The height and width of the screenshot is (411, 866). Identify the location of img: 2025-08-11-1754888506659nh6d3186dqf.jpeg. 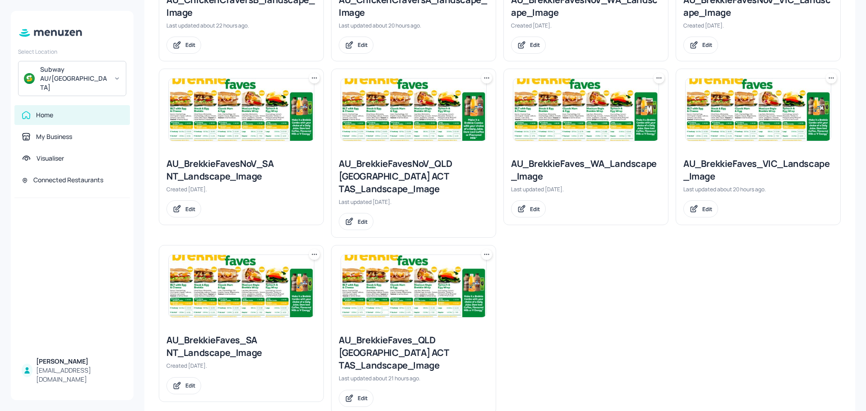
(586, 110).